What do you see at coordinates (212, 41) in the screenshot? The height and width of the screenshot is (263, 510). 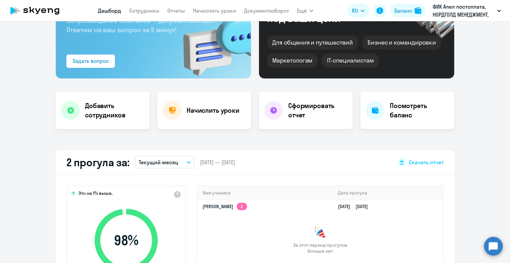 I see `img: bg-img` at bounding box center [212, 41].